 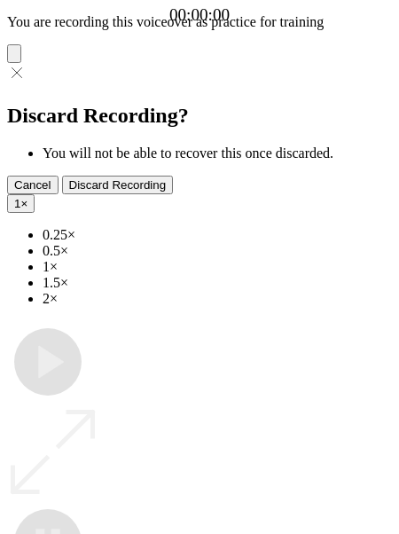 I want to click on li: 0.25×, so click(x=217, y=235).